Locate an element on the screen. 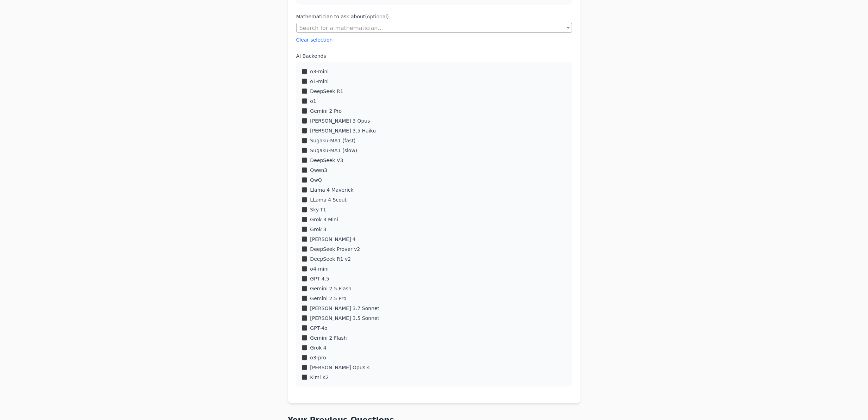 This screenshot has height=420, width=868. button: Clear selection is located at coordinates (314, 40).